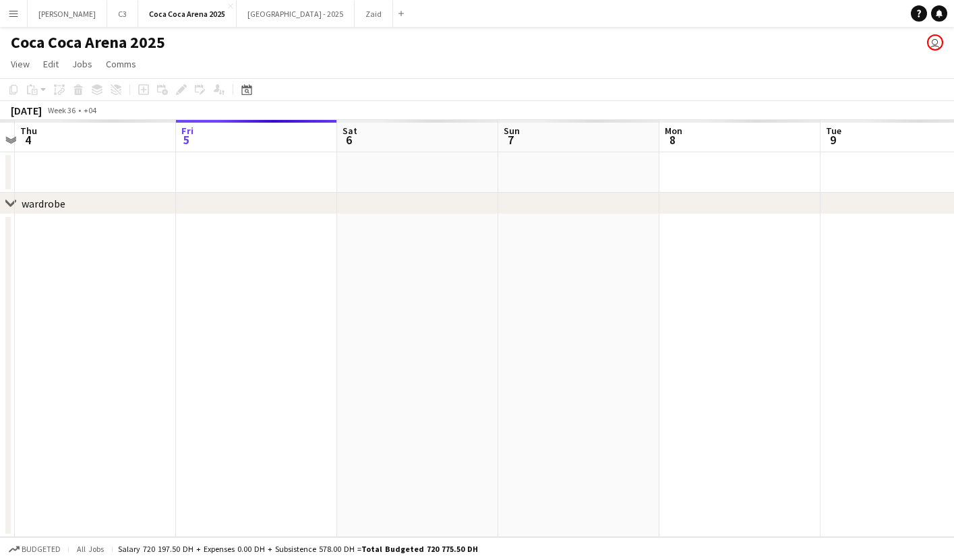 This screenshot has width=954, height=560. What do you see at coordinates (88, 42) in the screenshot?
I see `h1: Coca Coca Arena 2025` at bounding box center [88, 42].